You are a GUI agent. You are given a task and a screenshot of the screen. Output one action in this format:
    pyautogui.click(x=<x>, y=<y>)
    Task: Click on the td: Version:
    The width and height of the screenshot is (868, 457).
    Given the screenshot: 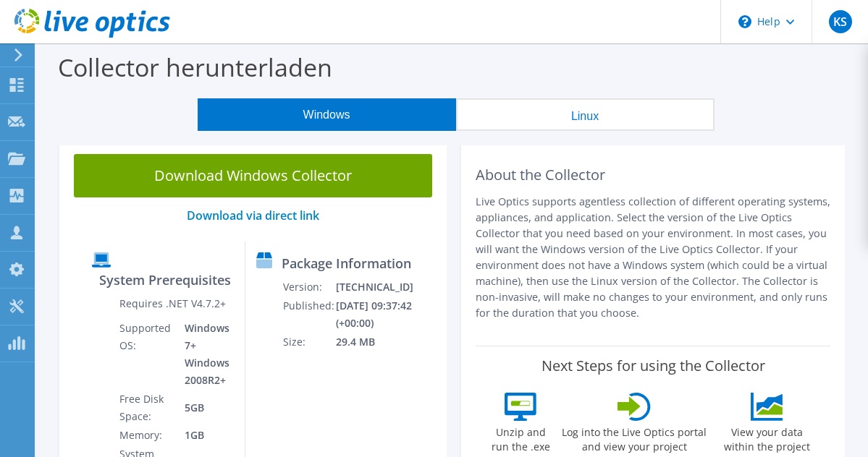 What is the action you would take?
    pyautogui.click(x=309, y=288)
    